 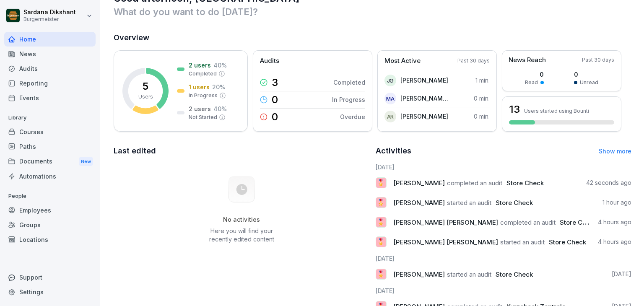 I want to click on p: People, so click(x=50, y=196).